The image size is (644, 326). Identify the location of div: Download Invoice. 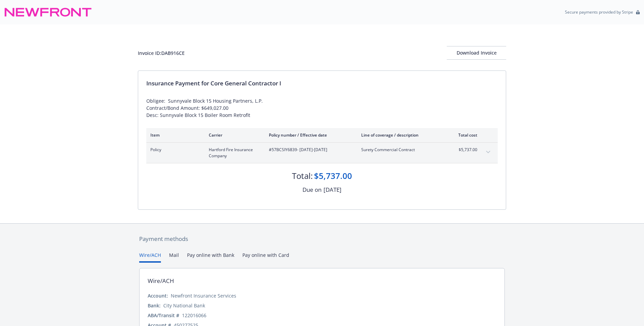
(476, 53).